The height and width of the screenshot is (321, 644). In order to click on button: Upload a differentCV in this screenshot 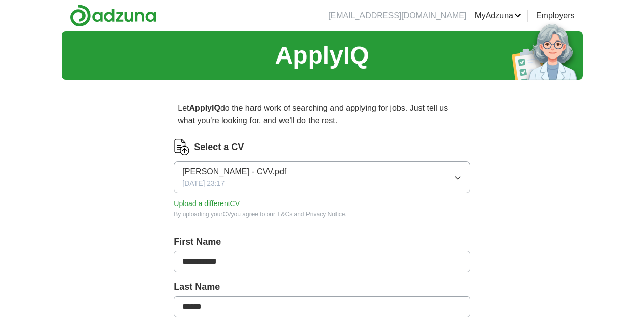, I will do `click(207, 203)`.